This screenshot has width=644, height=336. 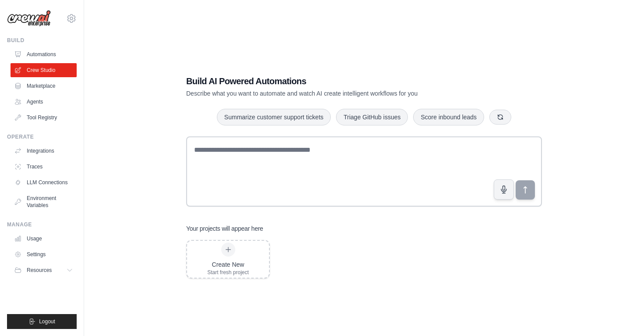 I want to click on a: LLM Connections, so click(x=43, y=183).